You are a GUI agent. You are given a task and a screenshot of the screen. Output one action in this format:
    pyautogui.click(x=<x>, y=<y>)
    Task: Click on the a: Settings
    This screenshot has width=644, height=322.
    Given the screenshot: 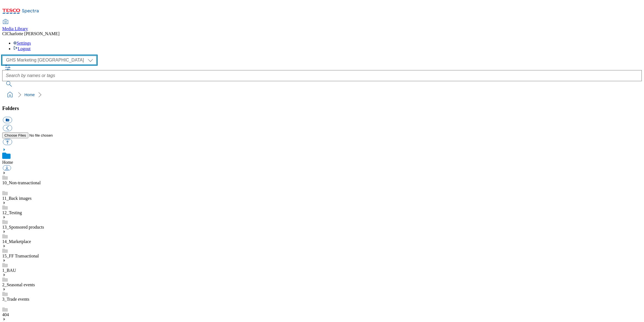 What is the action you would take?
    pyautogui.click(x=22, y=43)
    